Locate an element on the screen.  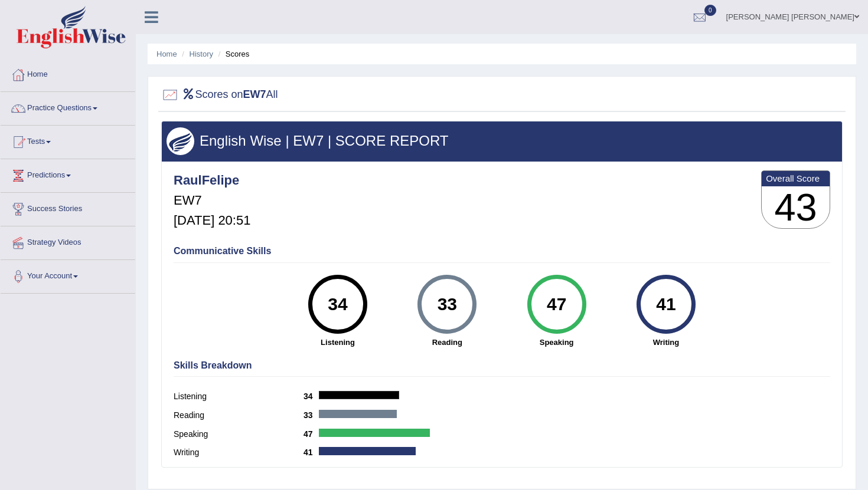
div: 33 is located at coordinates (447, 304).